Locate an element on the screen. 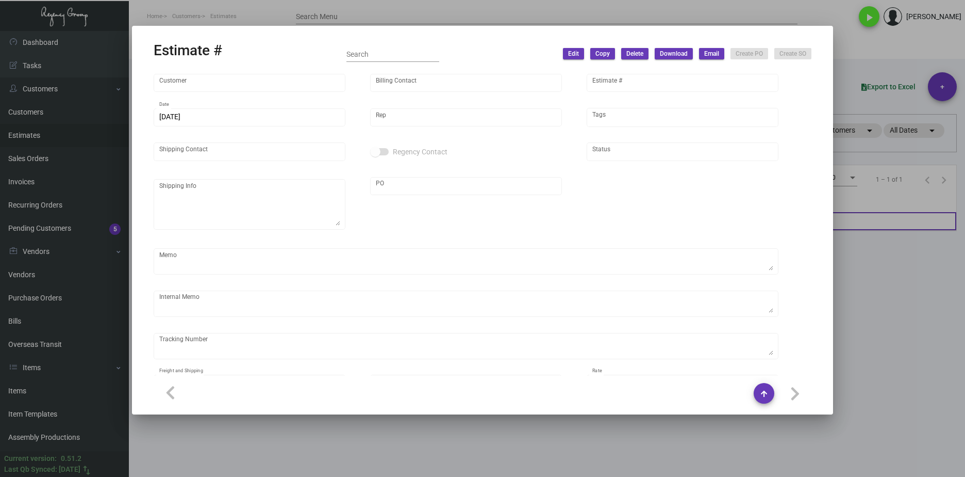 This screenshot has width=965, height=477. span: Create PO is located at coordinates (749, 54).